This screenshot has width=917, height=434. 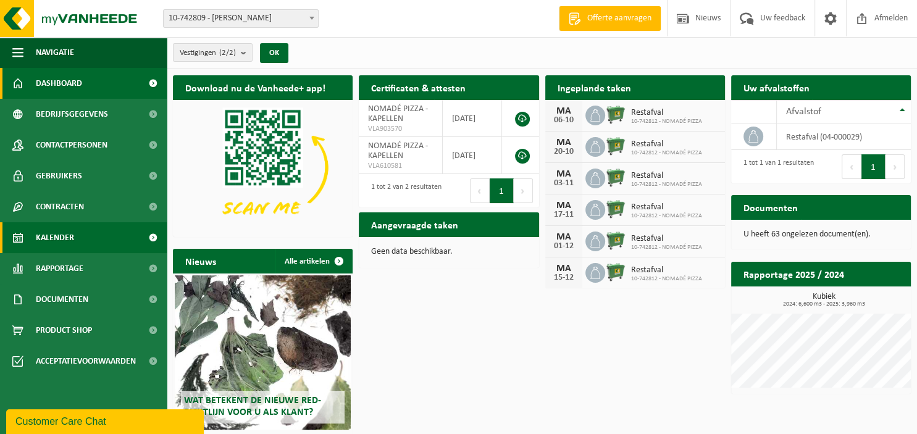 I want to click on span: Navigatie, so click(x=55, y=53).